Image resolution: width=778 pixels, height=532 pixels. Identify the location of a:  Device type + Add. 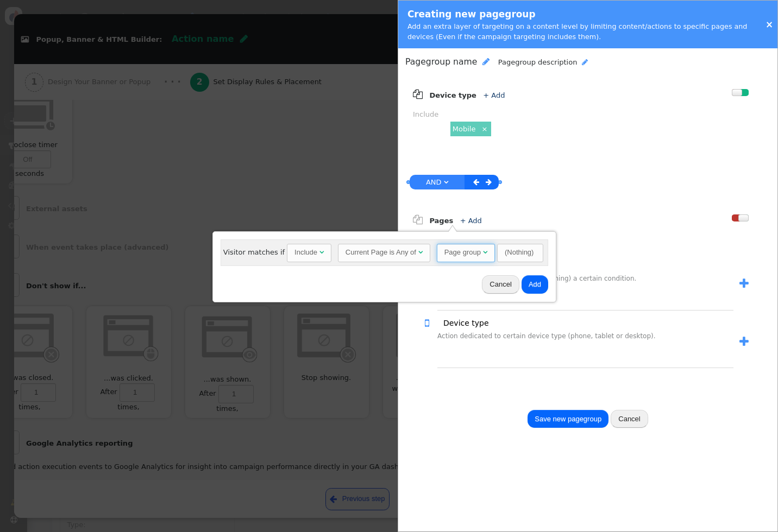
(461, 95).